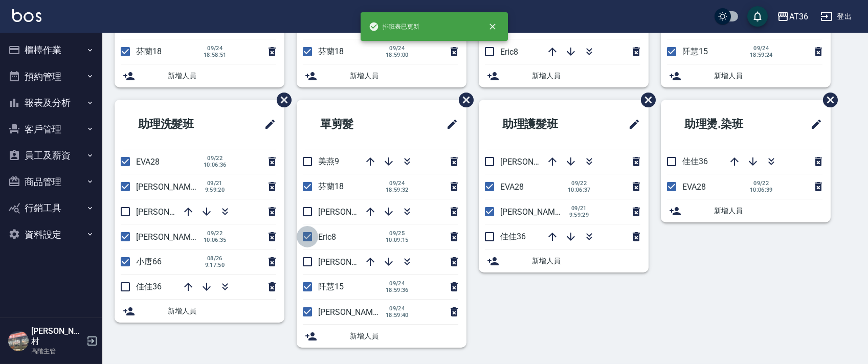 This screenshot has width=868, height=364. What do you see at coordinates (51, 50) in the screenshot?
I see `button: 櫃檯作業` at bounding box center [51, 50].